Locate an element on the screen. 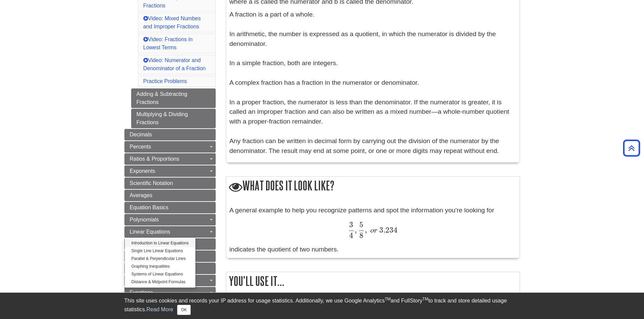 This screenshot has width=644, height=319. span: Averages is located at coordinates (141, 195).